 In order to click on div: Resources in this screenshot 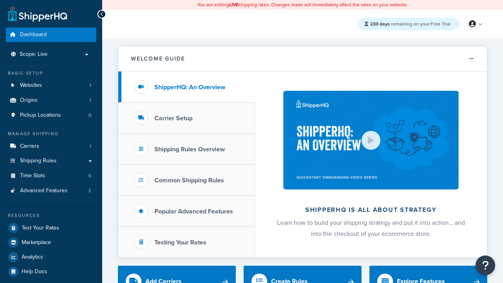, I will do `click(51, 215)`.